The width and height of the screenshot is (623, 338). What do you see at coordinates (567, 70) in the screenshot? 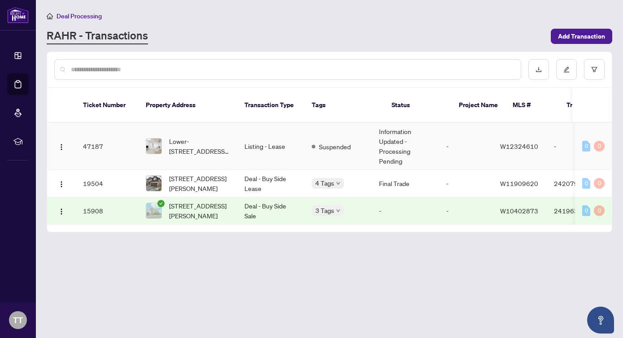
I see `button: edit` at bounding box center [567, 70].